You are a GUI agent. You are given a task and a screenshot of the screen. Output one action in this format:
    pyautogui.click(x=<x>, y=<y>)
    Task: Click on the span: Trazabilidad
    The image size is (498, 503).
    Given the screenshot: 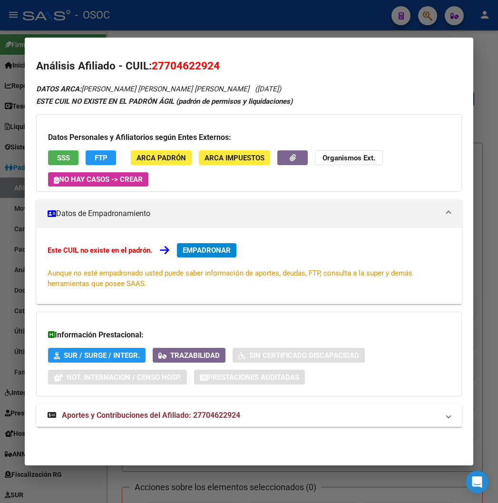 What is the action you would take?
    pyautogui.click(x=195, y=355)
    